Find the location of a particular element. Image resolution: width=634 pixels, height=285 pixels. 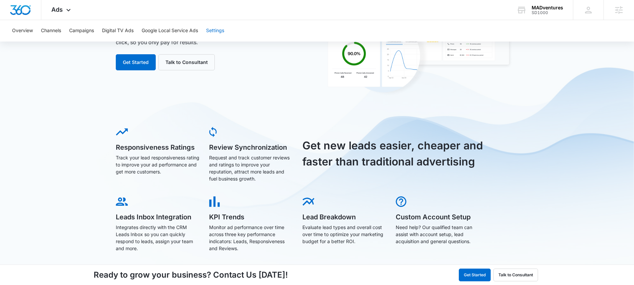

p: Request and track customer reviews and ratings to improve your reputation, attract more leads and... is located at coordinates (251, 168).